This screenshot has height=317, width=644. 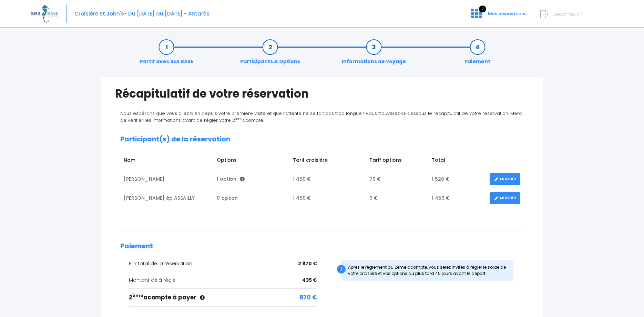 I want to click on div: i, so click(x=341, y=269).